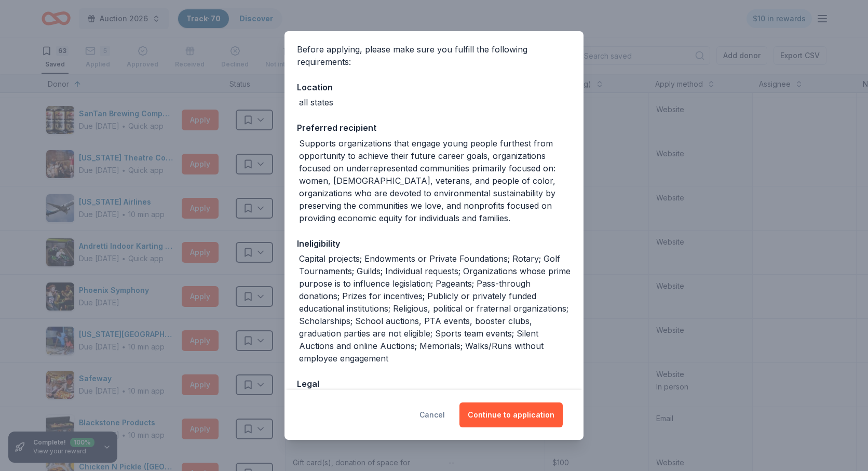 This screenshot has width=868, height=471. I want to click on button: Continue to application, so click(511, 415).